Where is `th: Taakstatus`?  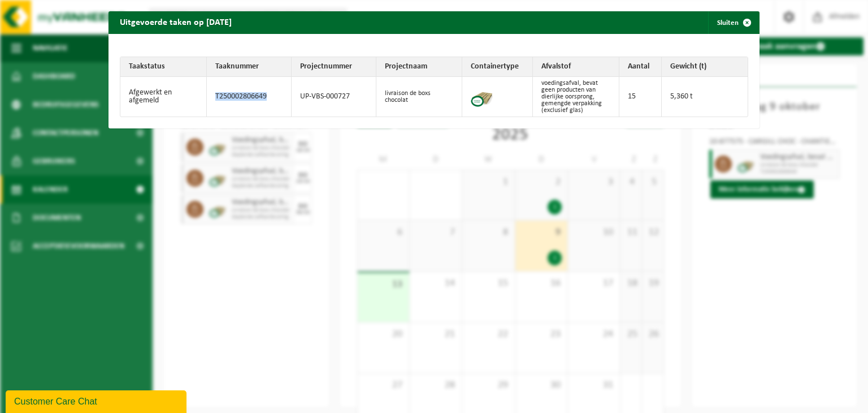
th: Taakstatus is located at coordinates (163, 67).